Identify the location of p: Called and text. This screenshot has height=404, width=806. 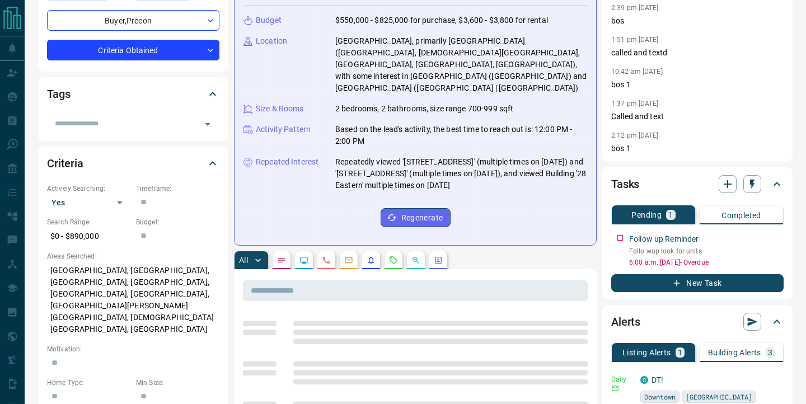
(698, 116).